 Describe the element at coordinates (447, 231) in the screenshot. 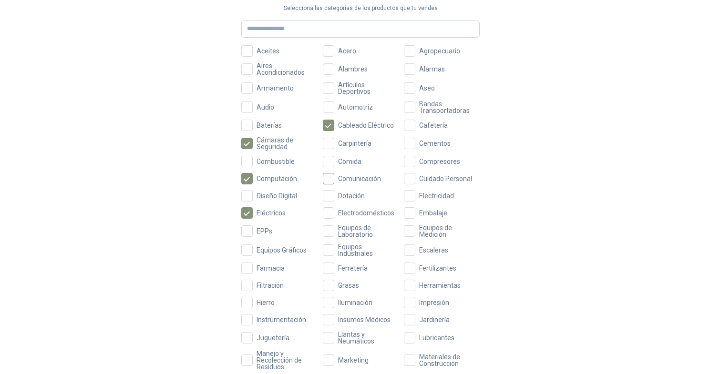

I see `span: Equipos de Medición` at that location.